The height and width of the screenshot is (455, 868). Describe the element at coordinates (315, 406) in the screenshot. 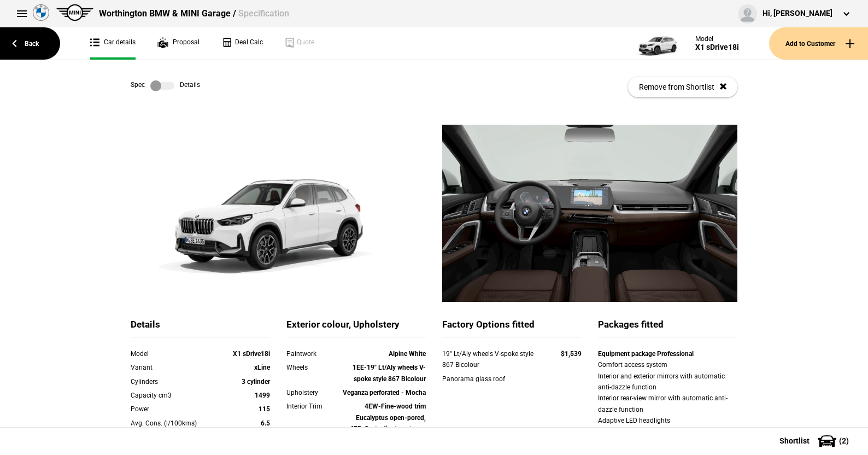

I see `div: Interior Trim` at that location.